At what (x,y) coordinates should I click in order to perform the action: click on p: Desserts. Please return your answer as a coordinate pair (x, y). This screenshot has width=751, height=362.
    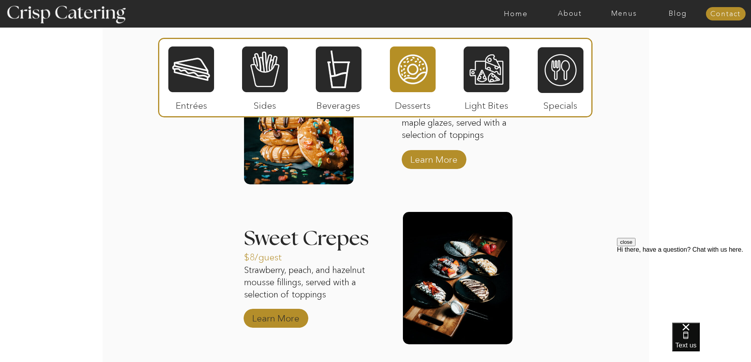
    Looking at the image, I should click on (413, 104).